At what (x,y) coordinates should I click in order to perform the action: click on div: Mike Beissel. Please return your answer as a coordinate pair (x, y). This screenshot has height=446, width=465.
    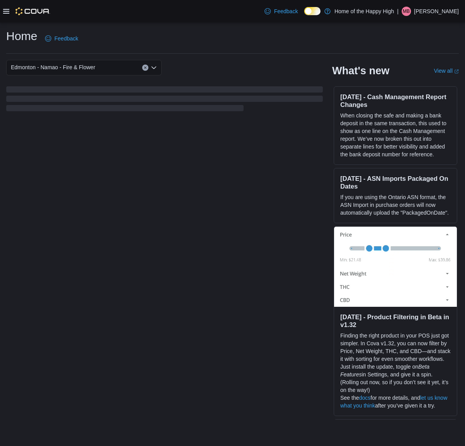
    Looking at the image, I should click on (407, 11).